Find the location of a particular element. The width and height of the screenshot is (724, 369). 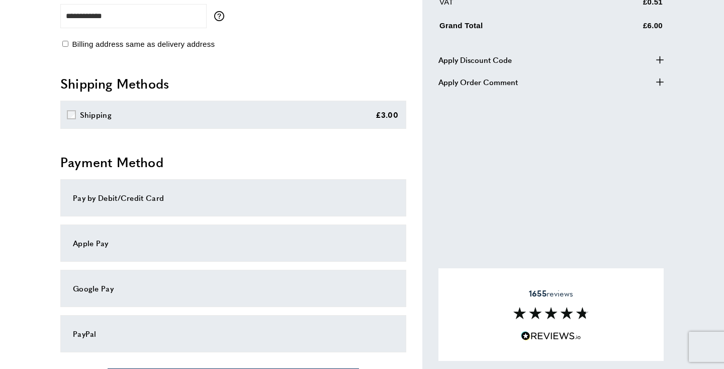

img: Reviews.io 5 stars is located at coordinates (551, 336).